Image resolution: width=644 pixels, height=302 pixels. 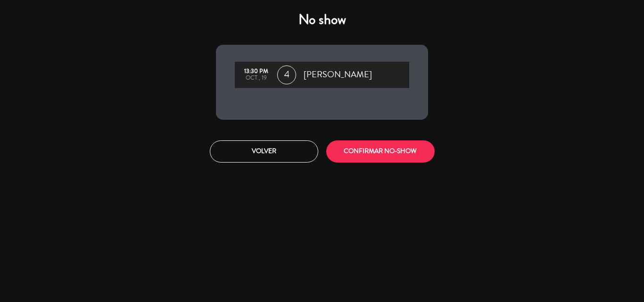 I want to click on div: oct., 19, so click(x=256, y=78).